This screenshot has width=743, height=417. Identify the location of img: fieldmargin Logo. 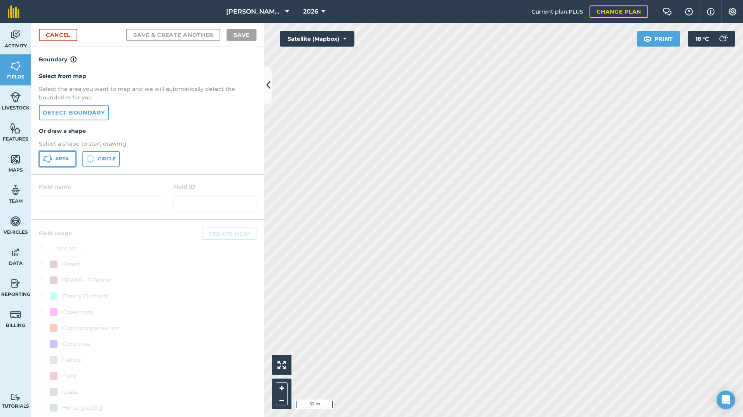
(14, 12).